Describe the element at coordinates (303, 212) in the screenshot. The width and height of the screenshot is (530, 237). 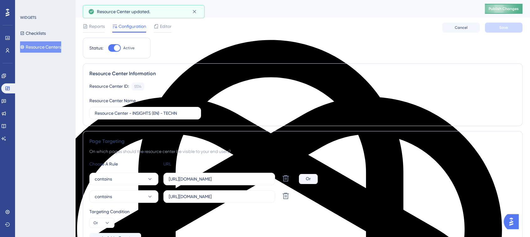
I see `div: Targeting Condition` at that location.